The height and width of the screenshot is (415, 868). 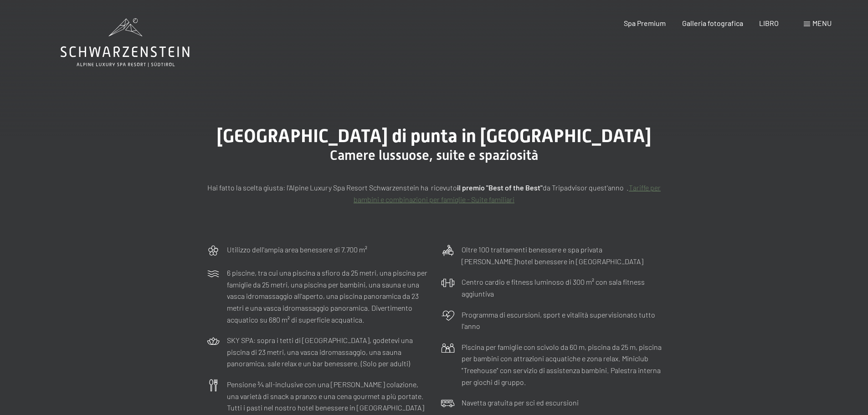 I want to click on font: Navetta gratuita per sci ed escursioni, so click(x=519, y=403).